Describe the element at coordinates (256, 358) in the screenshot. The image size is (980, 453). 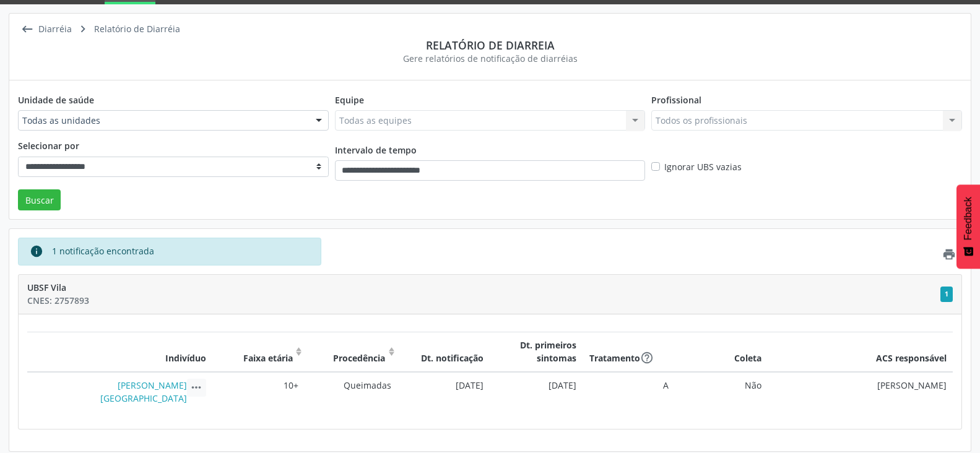
I see `div: Faixa etária` at that location.